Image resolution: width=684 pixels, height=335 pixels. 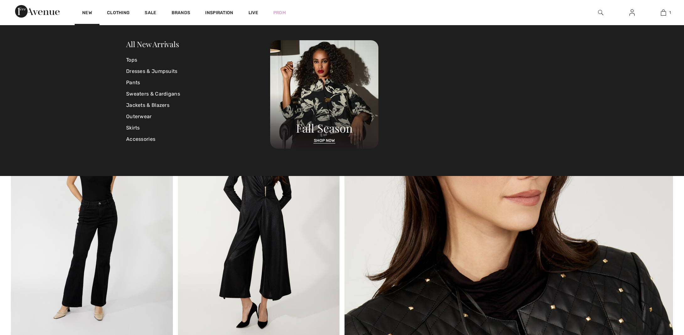 What do you see at coordinates (118, 13) in the screenshot?
I see `a: Clothing` at bounding box center [118, 13].